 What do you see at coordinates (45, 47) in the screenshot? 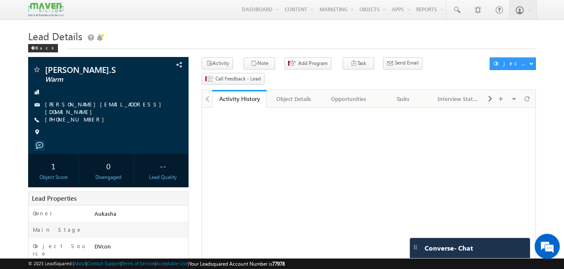
I see `a: Back` at bounding box center [45, 47].